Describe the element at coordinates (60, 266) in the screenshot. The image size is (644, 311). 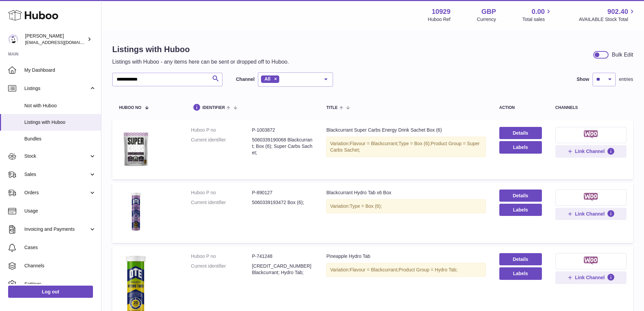
I see `span: Channels` at that location.